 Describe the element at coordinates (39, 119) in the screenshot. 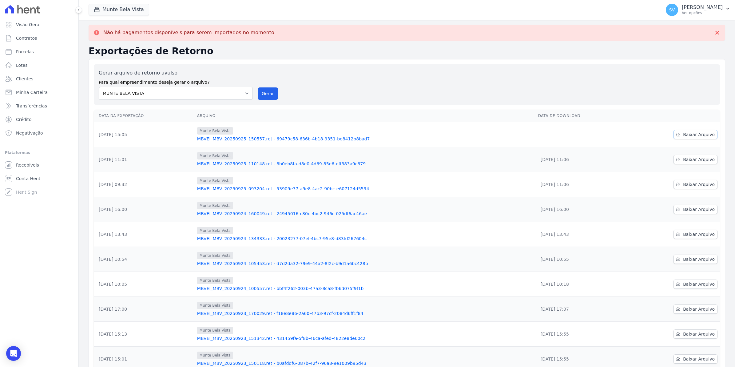

I see `a: Crédito` at that location.